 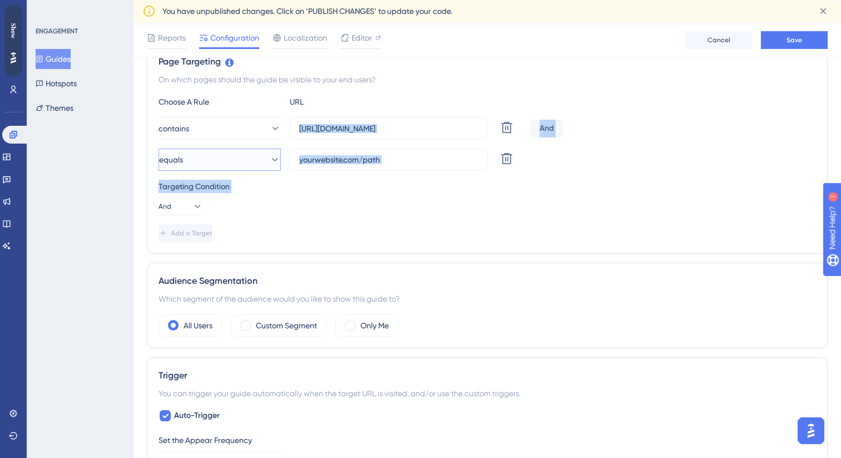 I want to click on button: Back, so click(x=23, y=12).